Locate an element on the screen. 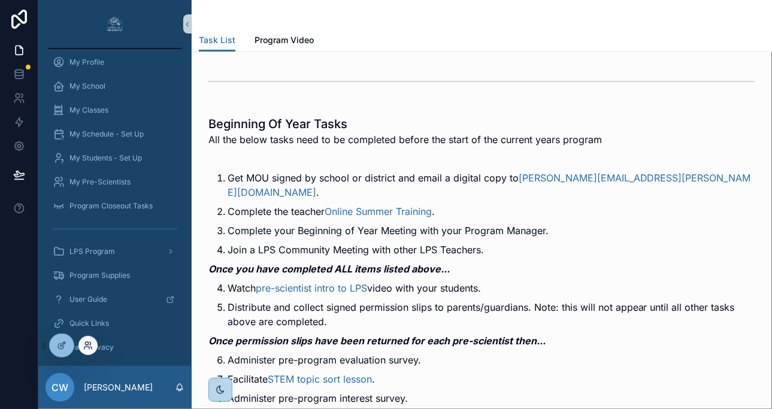  a: Program Closeout Tasks is located at coordinates (115, 206).